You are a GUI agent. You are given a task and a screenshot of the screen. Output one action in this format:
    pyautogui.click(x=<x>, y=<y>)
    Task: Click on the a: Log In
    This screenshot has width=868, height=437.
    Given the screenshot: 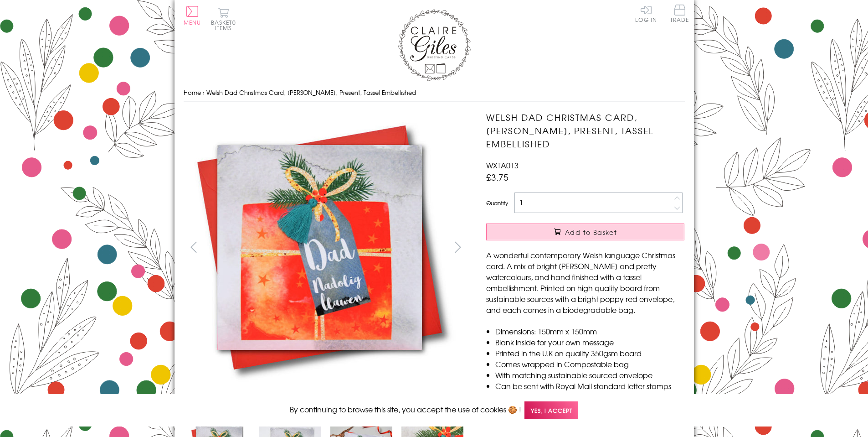 What is the action you would take?
    pyautogui.click(x=647, y=13)
    